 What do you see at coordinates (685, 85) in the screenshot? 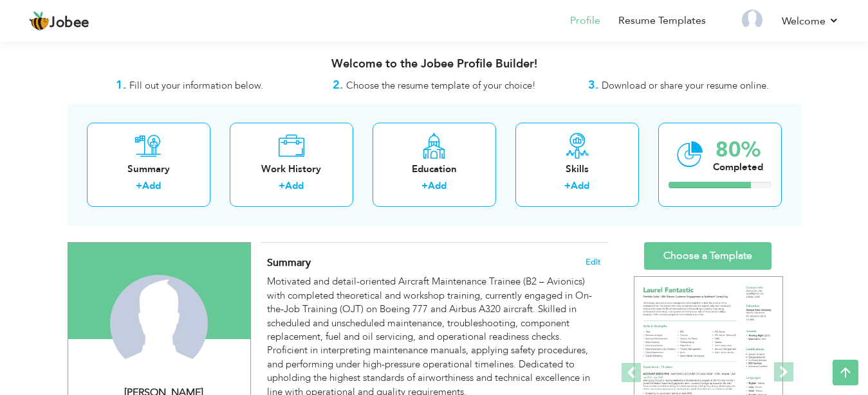
I see `span: Download or share your resume online.` at bounding box center [685, 85].